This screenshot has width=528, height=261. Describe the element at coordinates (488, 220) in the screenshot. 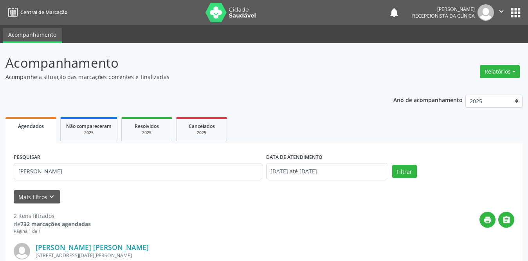

I see `i: print` at that location.